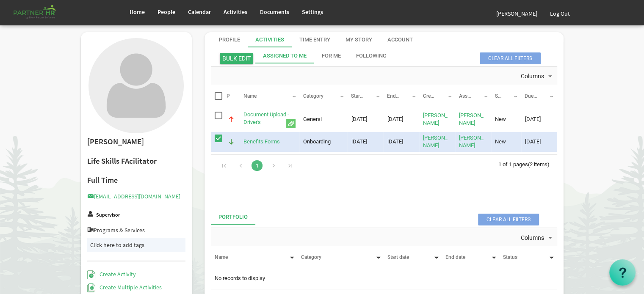 This screenshot has height=294, width=644. What do you see at coordinates (136, 161) in the screenshot?
I see `h2: Life Skills FAcilitator` at bounding box center [136, 161].